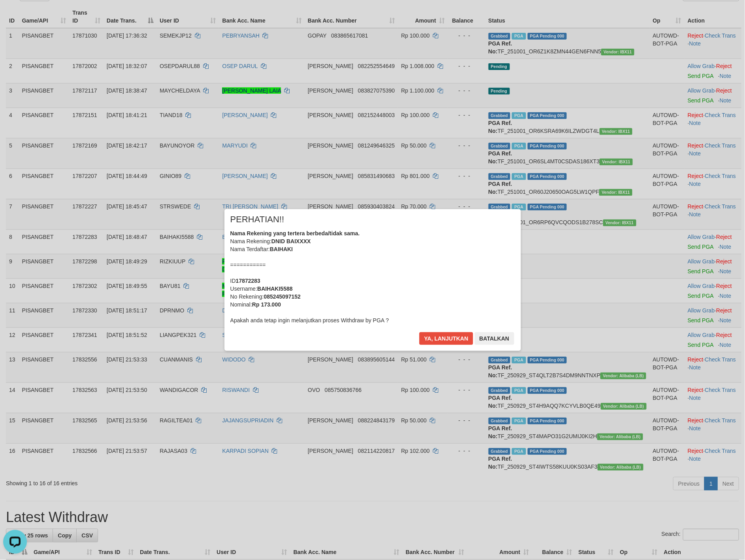 This screenshot has height=560, width=745. What do you see at coordinates (292, 241) in the screenshot?
I see `b: DNID BAIXXXX` at bounding box center [292, 241].